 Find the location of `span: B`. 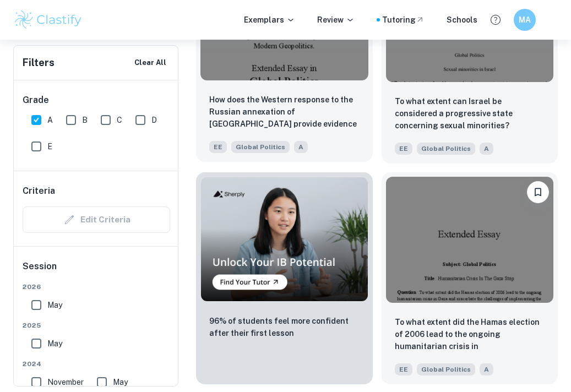

span: B is located at coordinates (84, 120).